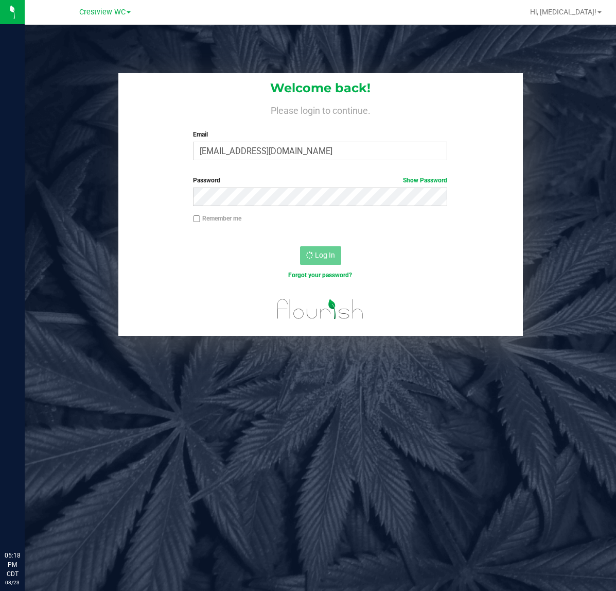  What do you see at coordinates (321, 109) in the screenshot?
I see `h4: Please login to continue.` at bounding box center [321, 109].